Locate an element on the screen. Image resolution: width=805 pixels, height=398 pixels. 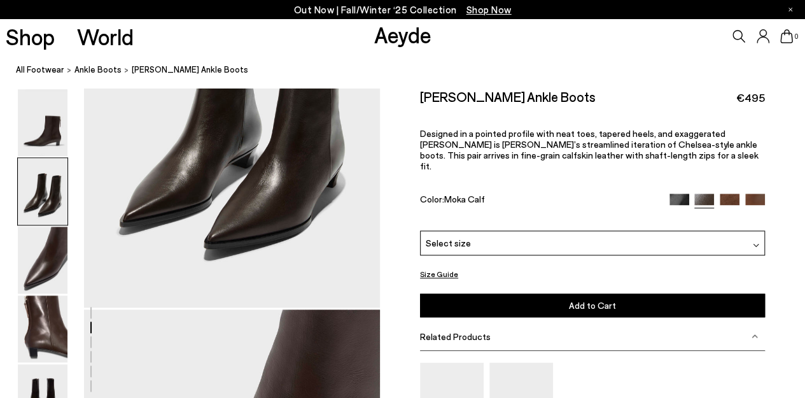
p: Out Now | Fall/Winter ‘25 Collection is located at coordinates (403, 10).